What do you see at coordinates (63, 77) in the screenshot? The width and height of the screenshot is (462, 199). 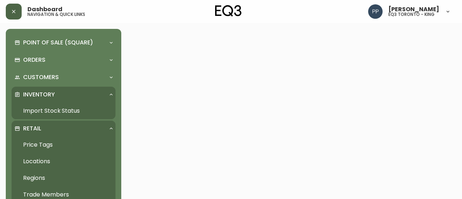 I see `div: Customers` at bounding box center [63, 77].